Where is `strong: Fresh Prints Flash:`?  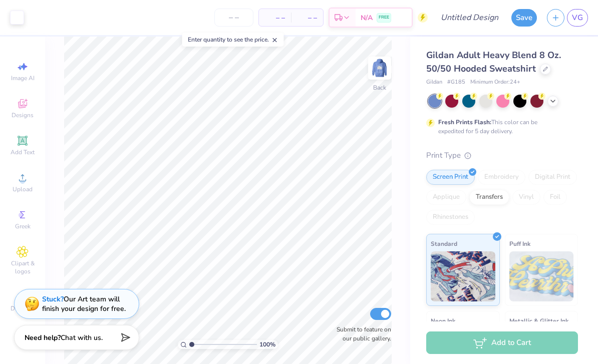
strong: Fresh Prints Flash: is located at coordinates (465, 122).